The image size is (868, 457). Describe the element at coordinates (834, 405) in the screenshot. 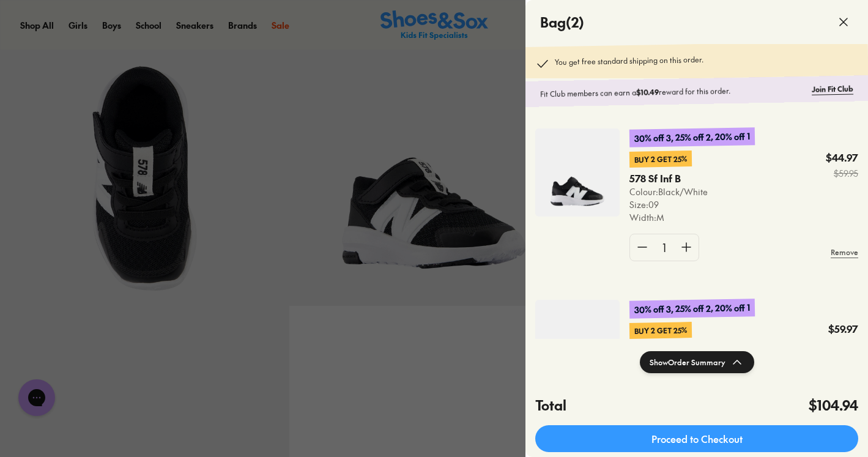

I see `h4: $104.94` at that location.